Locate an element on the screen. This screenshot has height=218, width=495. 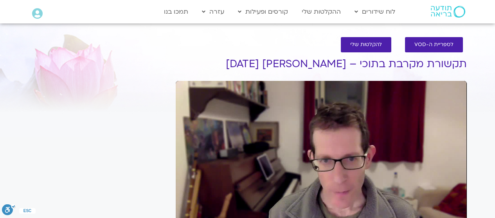
span: לספריית ה-VOD is located at coordinates (434, 45).